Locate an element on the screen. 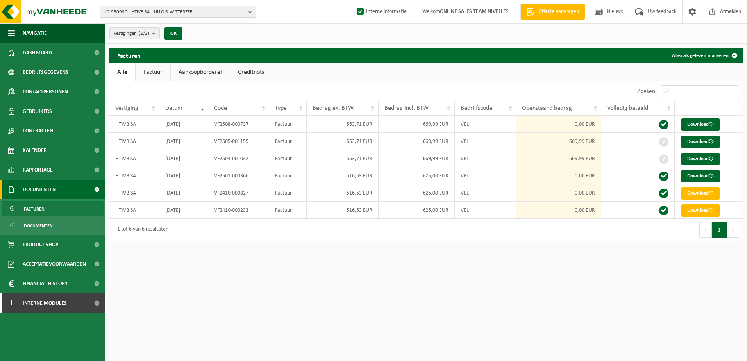 Image resolution: width=747 pixels, height=361 pixels. span: Contracten is located at coordinates (38, 131).